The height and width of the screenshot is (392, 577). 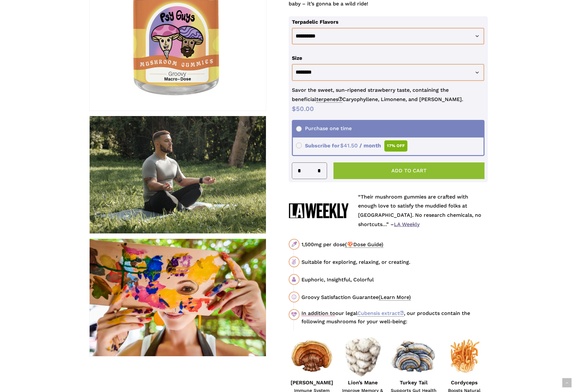 What do you see at coordinates (395, 297) in the screenshot?
I see `div: Groovy Satisfaction Guarantee` at bounding box center [395, 297].